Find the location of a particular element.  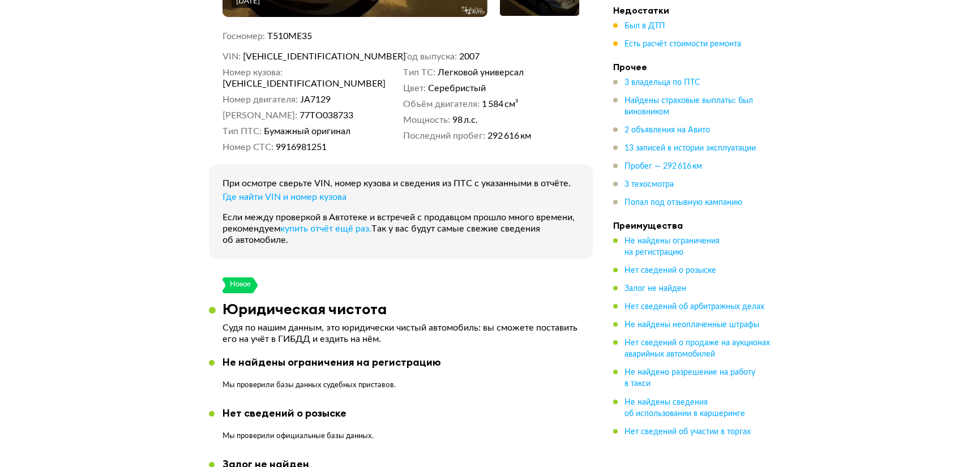

p: При осмотре сверьте VIN, номер кузова и сведения из ПТС с указанными в отчёте. is located at coordinates (401, 183).